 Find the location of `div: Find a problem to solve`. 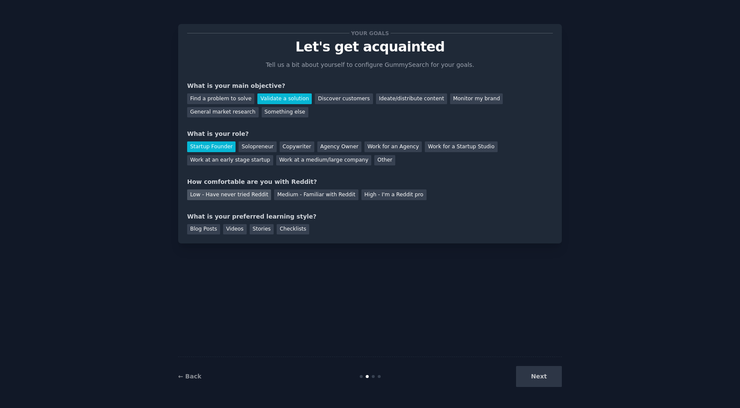

div: Find a problem to solve is located at coordinates (221, 99).